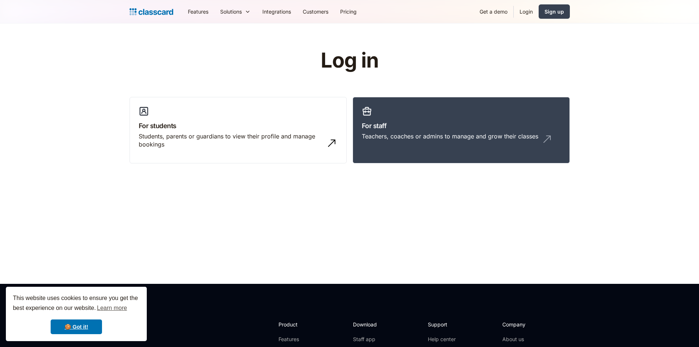 The width and height of the screenshot is (699, 347). What do you see at coordinates (554, 11) in the screenshot?
I see `a: Sign up` at bounding box center [554, 11].